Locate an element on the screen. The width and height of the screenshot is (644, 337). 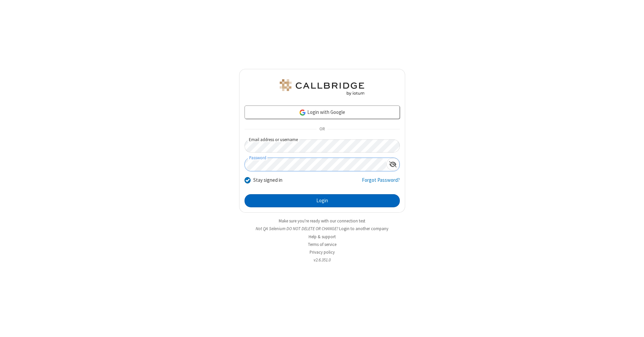
a: Help & support is located at coordinates (322, 236).